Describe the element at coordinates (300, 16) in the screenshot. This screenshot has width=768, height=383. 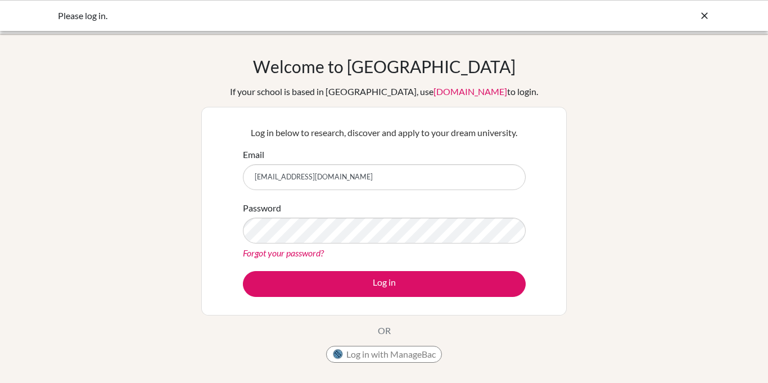
I see `div: Please log in.` at that location.